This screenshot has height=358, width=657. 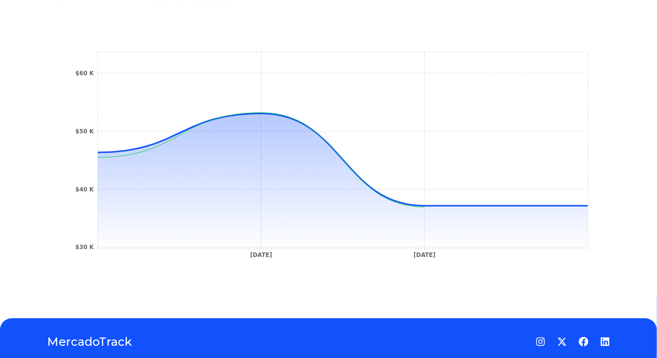 What do you see at coordinates (85, 74) in the screenshot?
I see `tspan: $60 K` at bounding box center [85, 74].